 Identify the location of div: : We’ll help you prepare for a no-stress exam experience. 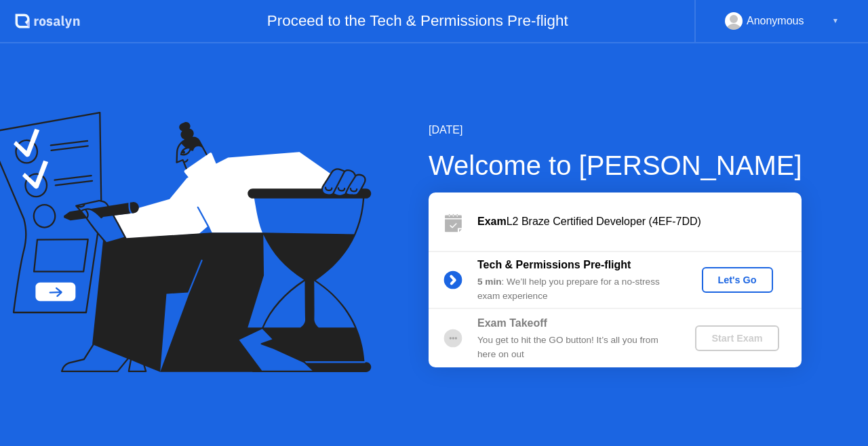
(575, 288).